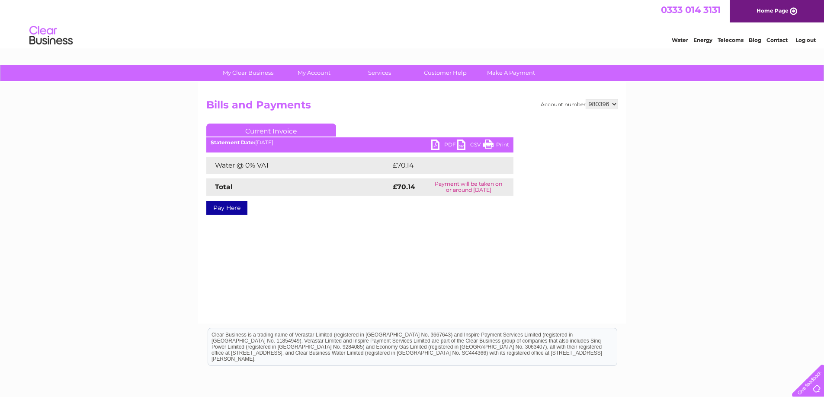 This screenshot has width=824, height=397. What do you see at coordinates (496, 146) in the screenshot?
I see `a: Print` at bounding box center [496, 146].